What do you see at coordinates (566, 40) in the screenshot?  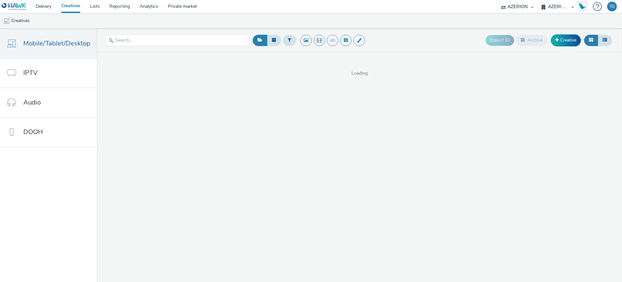 I see `a: Creative` at bounding box center [566, 40].